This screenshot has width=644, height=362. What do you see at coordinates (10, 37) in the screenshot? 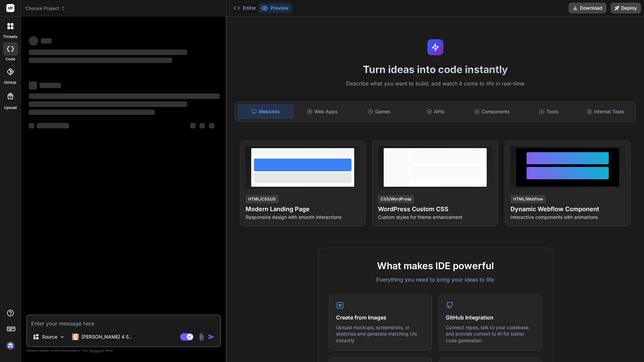
I see `label: threads` at bounding box center [10, 37].